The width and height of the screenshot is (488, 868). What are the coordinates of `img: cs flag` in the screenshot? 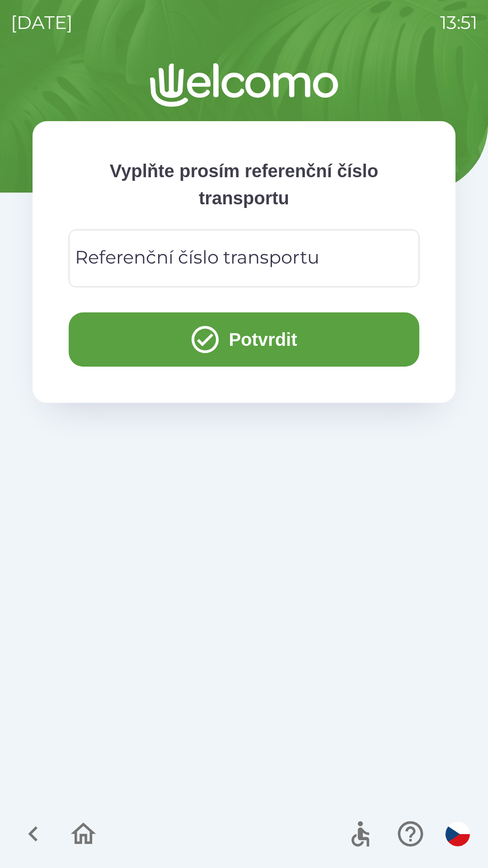 It's located at (458, 833).